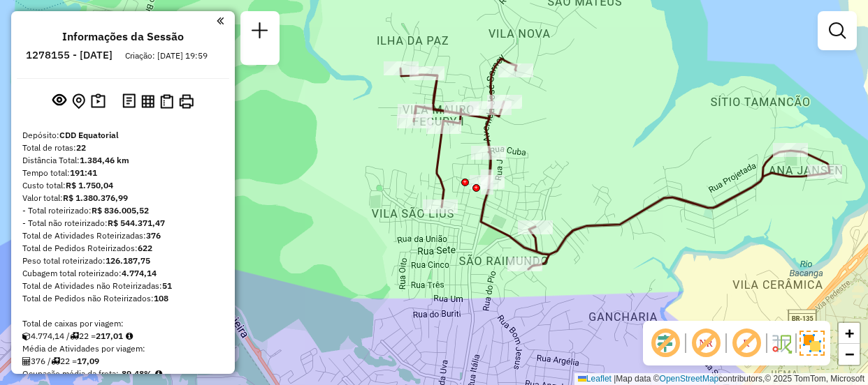 The width and height of the screenshot is (868, 385). What do you see at coordinates (123, 223) in the screenshot?
I see `div: - Total não roteirizado:` at bounding box center [123, 223].